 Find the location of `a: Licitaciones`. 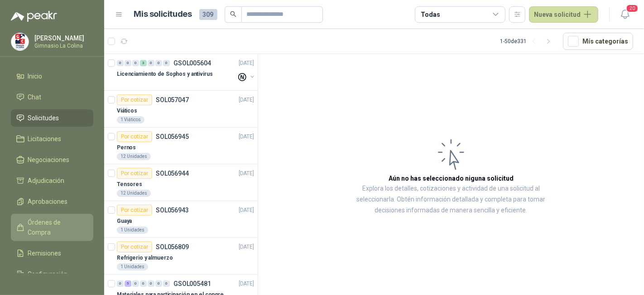

a: Licitaciones is located at coordinates (52, 139).